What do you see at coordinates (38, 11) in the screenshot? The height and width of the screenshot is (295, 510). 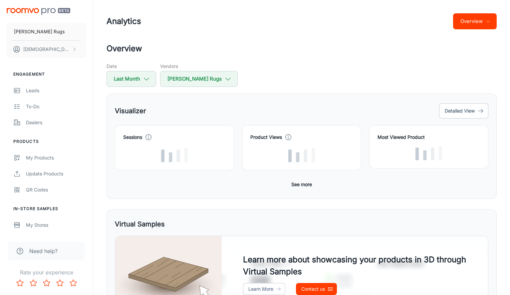 I see `img: Roomvo PRO Beta` at bounding box center [38, 11].